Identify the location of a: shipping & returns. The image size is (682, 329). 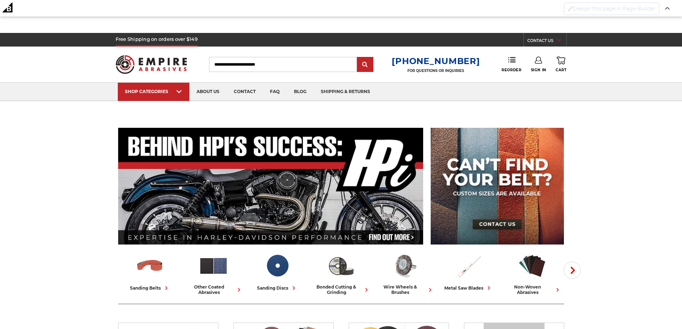
(346, 92).